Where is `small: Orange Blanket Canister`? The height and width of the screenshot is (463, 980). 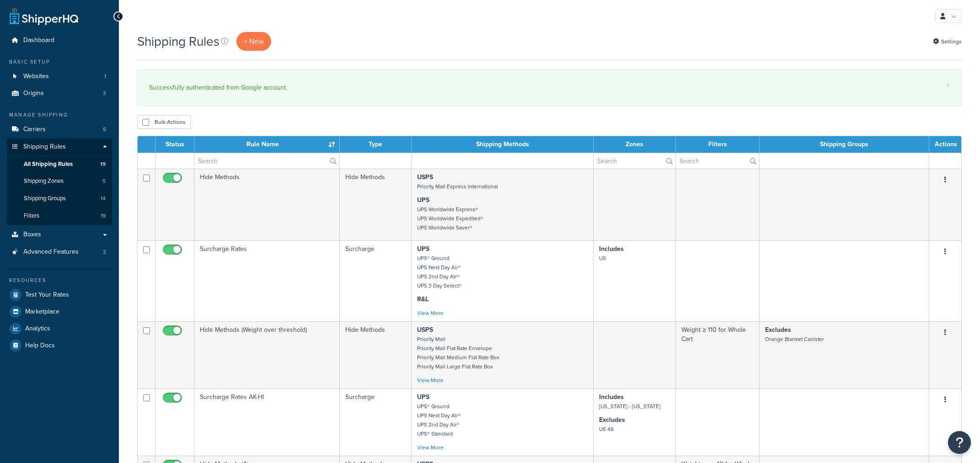
small: Orange Blanket Canister is located at coordinates (795, 339).